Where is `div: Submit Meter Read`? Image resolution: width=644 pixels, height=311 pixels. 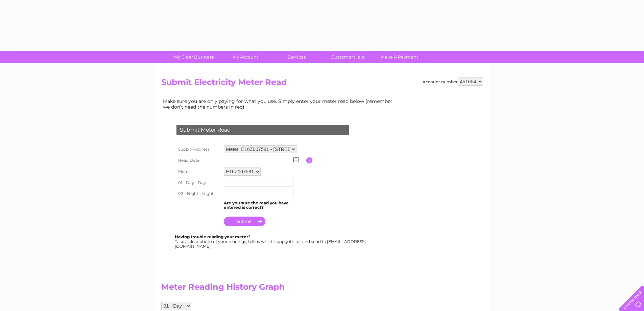
div: Submit Meter Read is located at coordinates (263, 130).